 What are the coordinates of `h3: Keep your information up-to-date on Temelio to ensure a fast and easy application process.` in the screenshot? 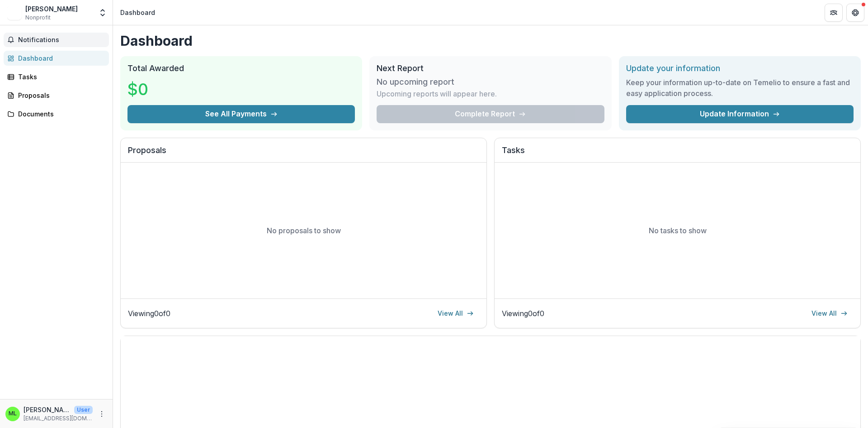 It's located at (739, 87).